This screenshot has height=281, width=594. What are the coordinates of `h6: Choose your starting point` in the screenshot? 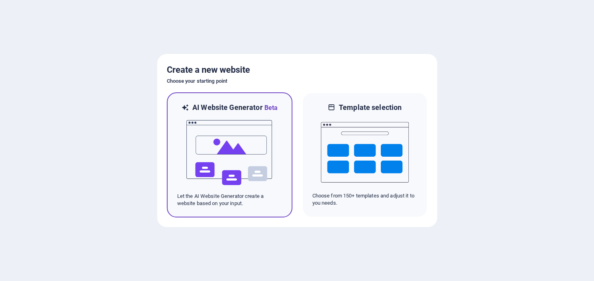 It's located at (297, 81).